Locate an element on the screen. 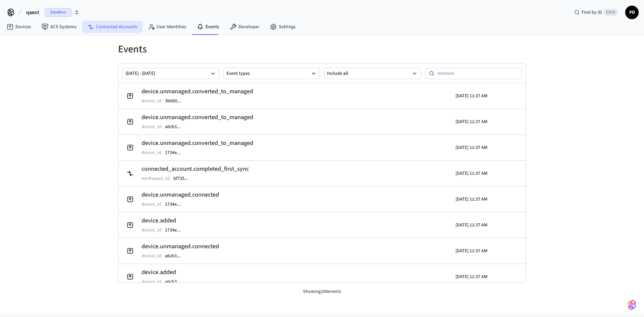 The width and height of the screenshot is (644, 317). h2: connected_account.completed_first_sync is located at coordinates (195, 169).